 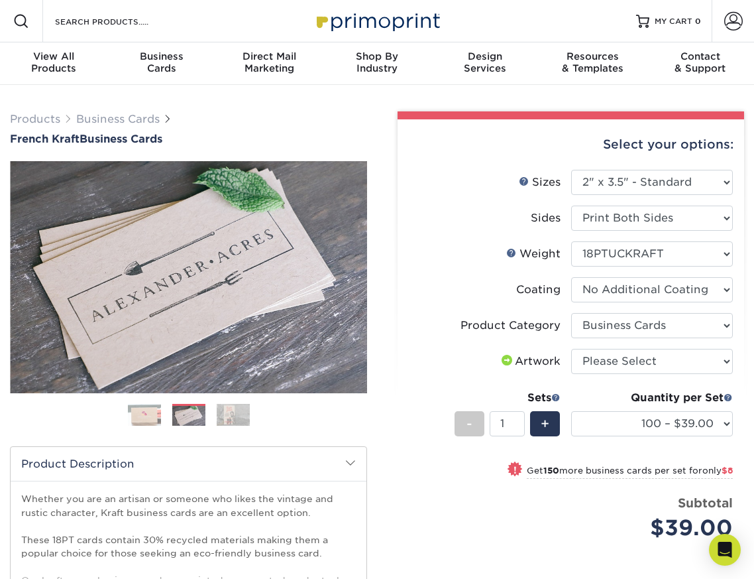 What do you see at coordinates (269, 64) in the screenshot?
I see `a: Direct MailMarketing` at bounding box center [269, 64].